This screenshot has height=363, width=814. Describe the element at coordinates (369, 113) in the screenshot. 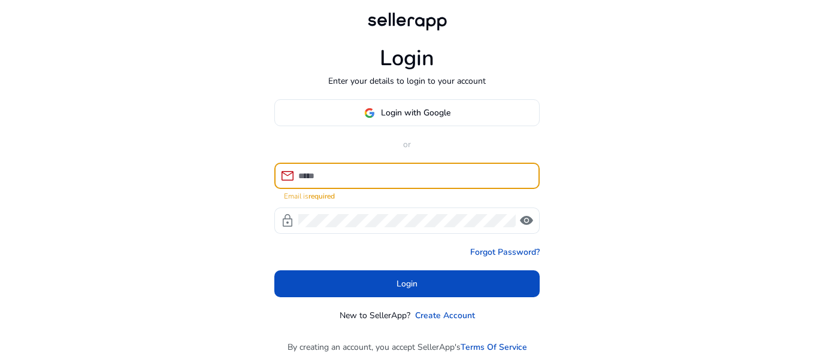

I see `img: google-logo.svg` at that location.